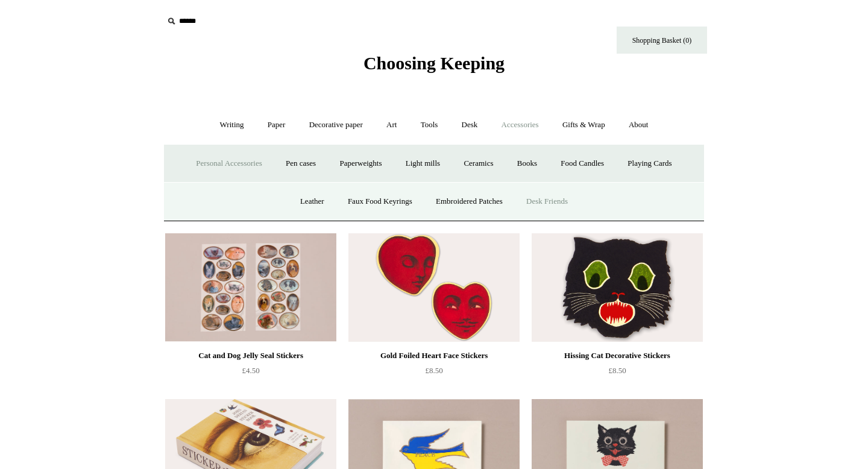 The image size is (868, 469). Describe the element at coordinates (617, 373) in the screenshot. I see `a: Hissing Cat Decorative Stickers £8.50` at that location.